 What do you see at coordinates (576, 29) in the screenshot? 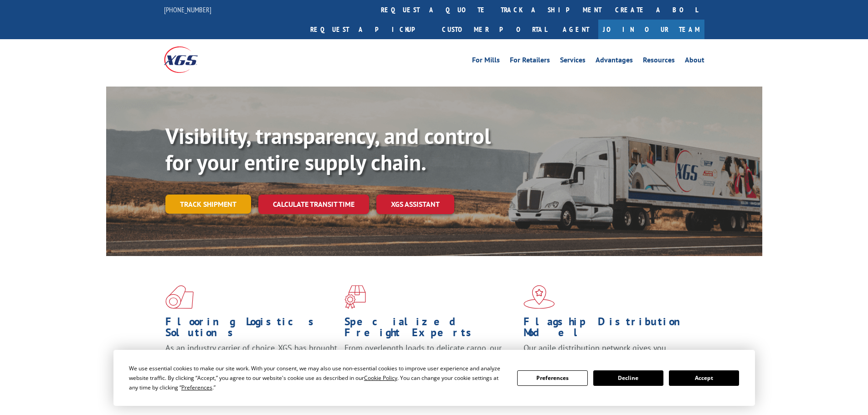
I see `a: Agent` at bounding box center [576, 29].